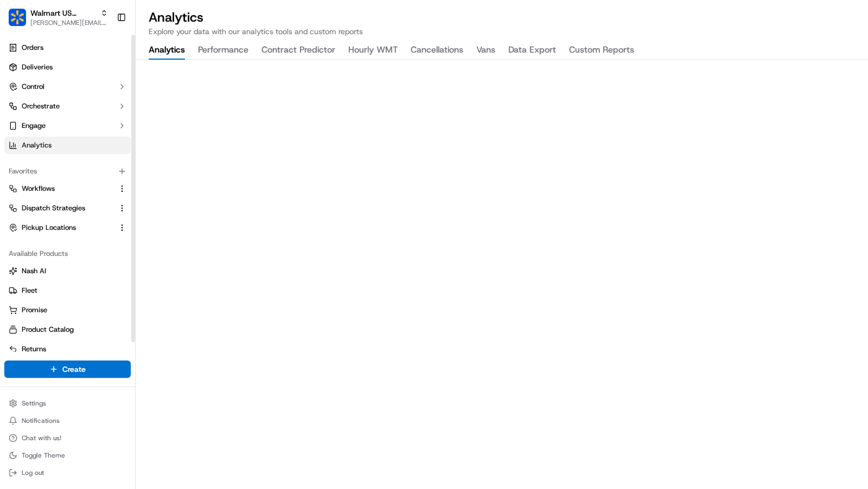 Image resolution: width=868 pixels, height=489 pixels. Describe the element at coordinates (67, 228) in the screenshot. I see `button: Pickup Locations` at that location.